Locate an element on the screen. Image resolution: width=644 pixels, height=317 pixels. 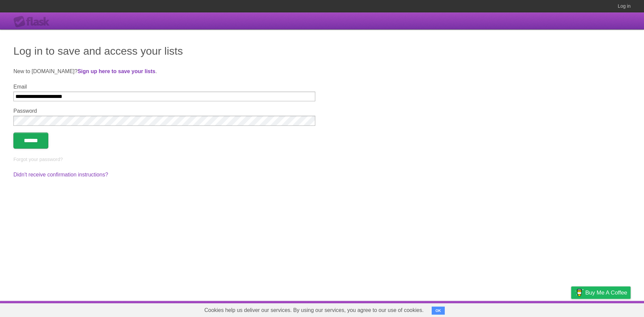
a: Buy me a coffee is located at coordinates (601, 293).